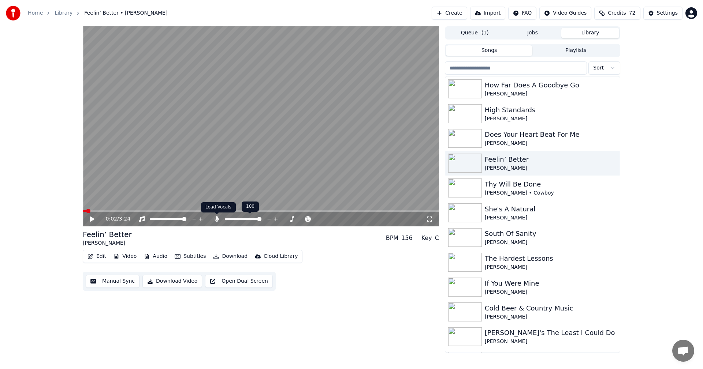 This screenshot has width=703, height=369. What do you see at coordinates (239, 281) in the screenshot?
I see `button: Open Dual Screen` at bounding box center [239, 281].